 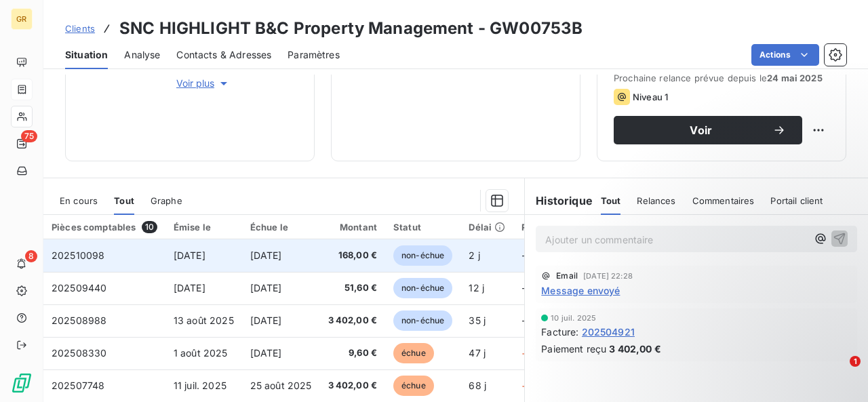 I want to click on span: Paramètres, so click(x=314, y=55).